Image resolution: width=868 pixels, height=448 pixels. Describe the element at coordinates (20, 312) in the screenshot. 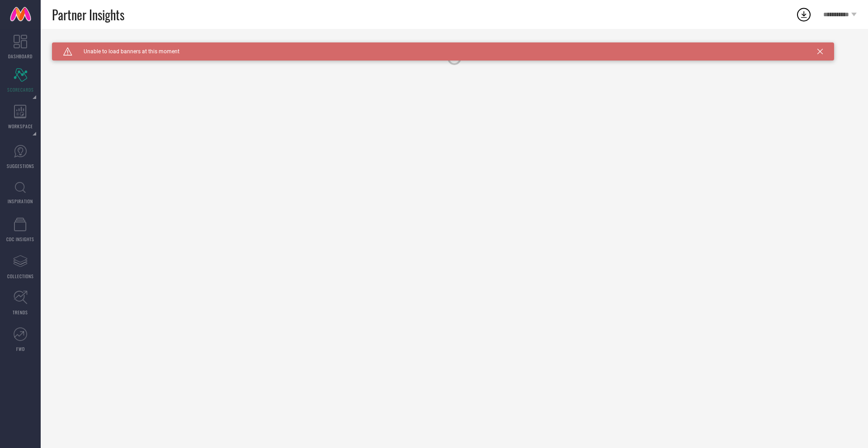

I see `span: TRENDS` at that location.